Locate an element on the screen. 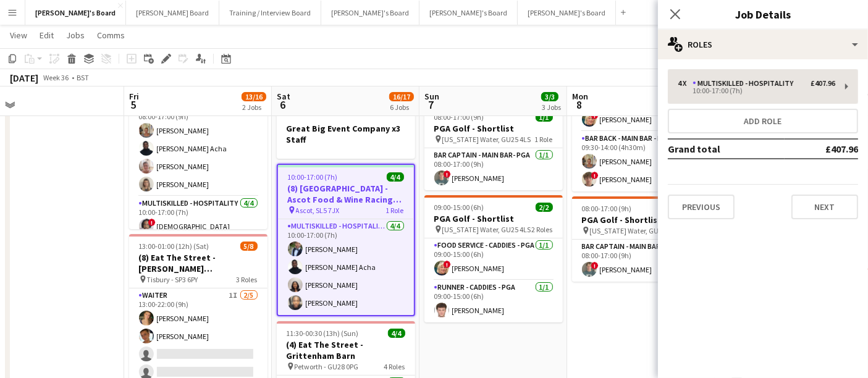 The width and height of the screenshot is (868, 378). app-job-card: Great Big Event Company x3 Staff is located at coordinates (346, 132).